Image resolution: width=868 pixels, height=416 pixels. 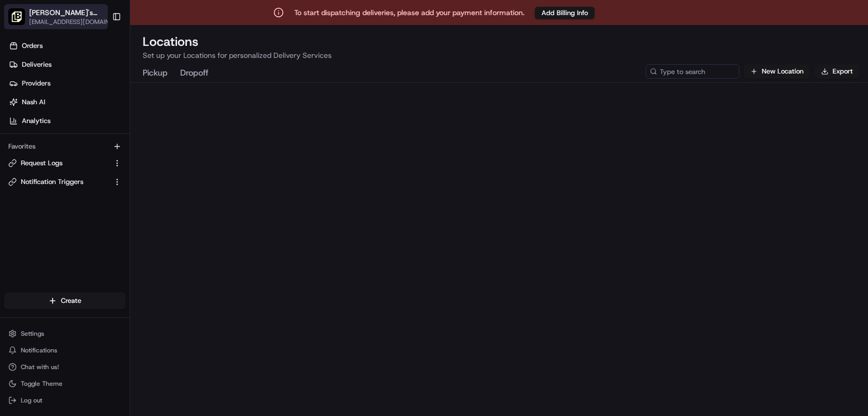 I want to click on p: To start dispatching deliveries, please add your payment information., so click(x=409, y=12).